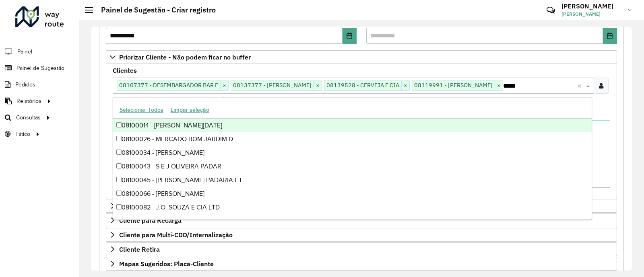 This screenshot has height=277, width=644. What do you see at coordinates (361, 131) in the screenshot?
I see `div: Priorizar Cliente - Não podem ficar no buffer` at bounding box center [361, 131].